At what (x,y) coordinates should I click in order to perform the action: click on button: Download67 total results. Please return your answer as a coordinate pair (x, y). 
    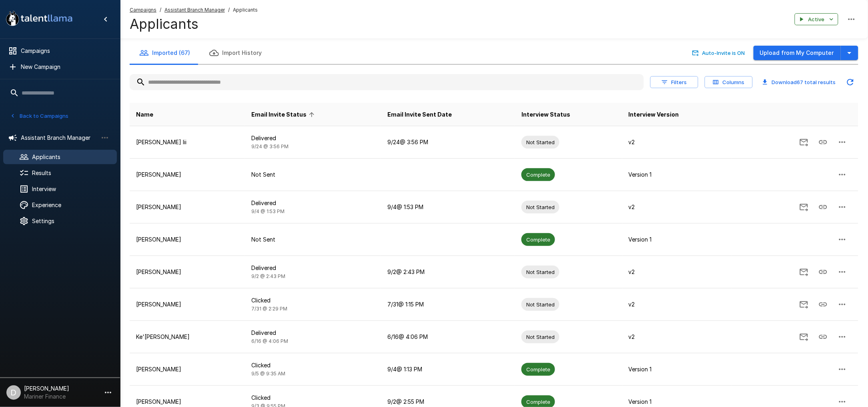
    Looking at the image, I should click on (799, 82).